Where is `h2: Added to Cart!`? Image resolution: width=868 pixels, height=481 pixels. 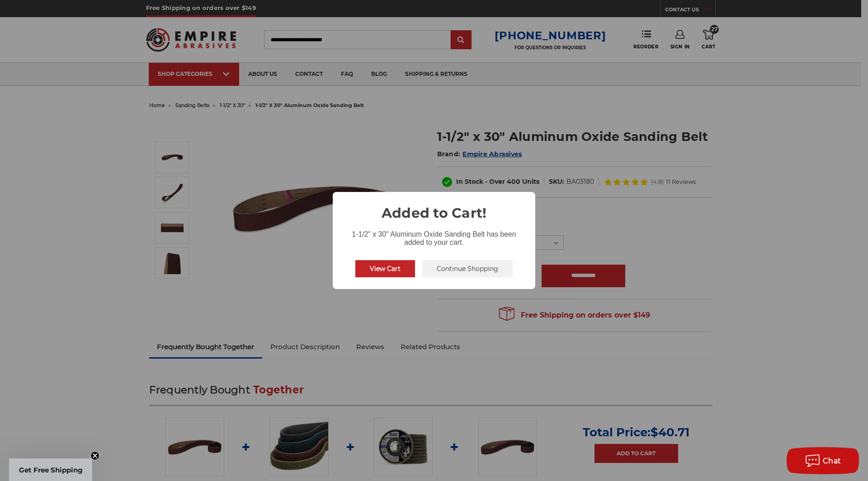 h2: Added to Cart! is located at coordinates (434, 207).